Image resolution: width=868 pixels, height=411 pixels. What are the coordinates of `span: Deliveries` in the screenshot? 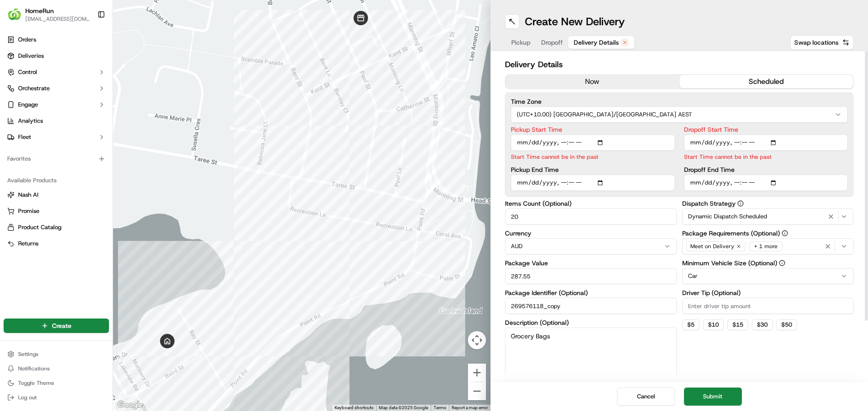 It's located at (31, 56).